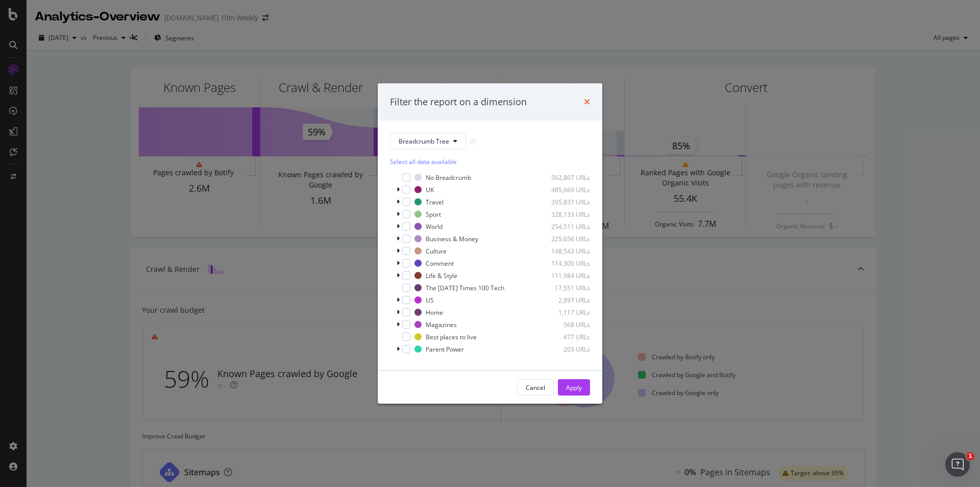 The width and height of the screenshot is (980, 487). What do you see at coordinates (440, 263) in the screenshot?
I see `div: Comment` at bounding box center [440, 263].